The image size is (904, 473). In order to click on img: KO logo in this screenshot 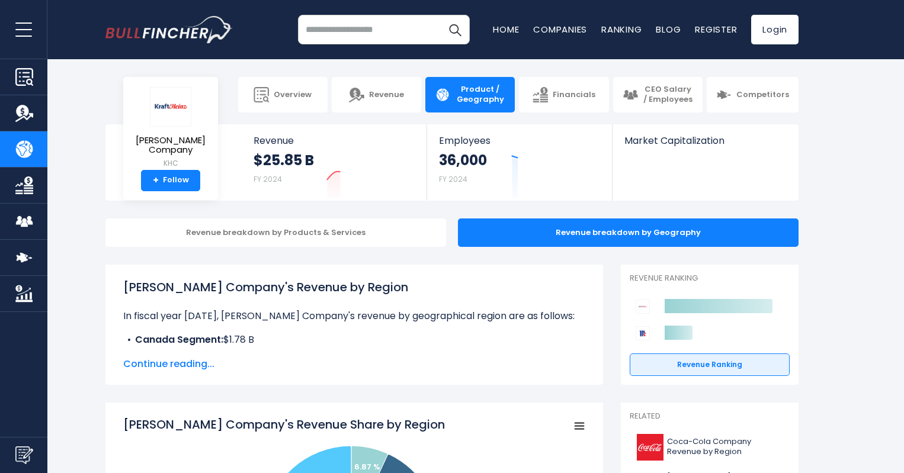, I will do `click(650, 447)`.